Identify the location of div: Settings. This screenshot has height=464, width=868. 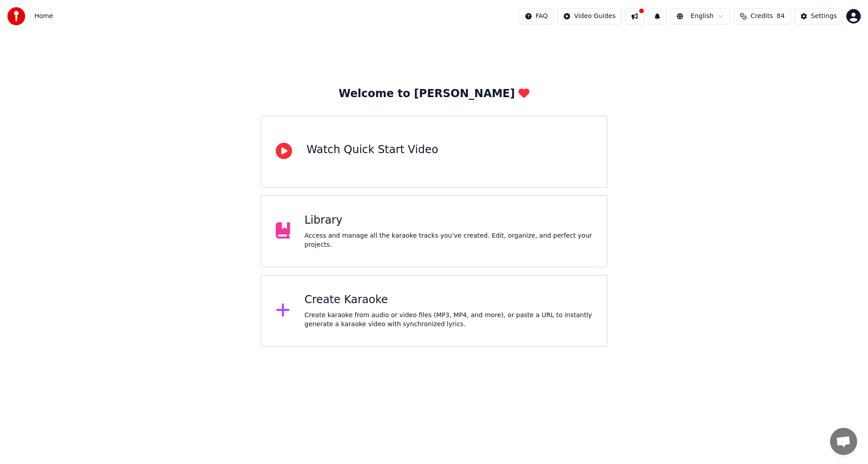
(824, 16).